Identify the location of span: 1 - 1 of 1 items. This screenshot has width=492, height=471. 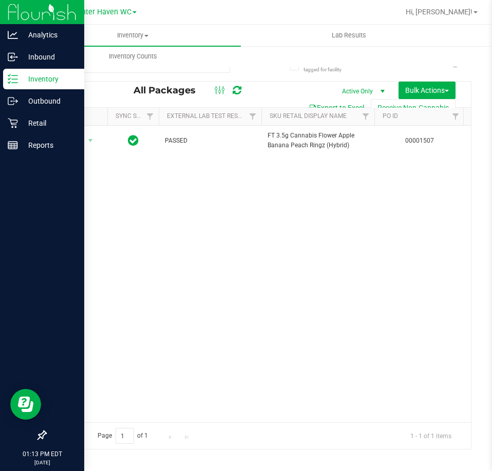
(431, 436).